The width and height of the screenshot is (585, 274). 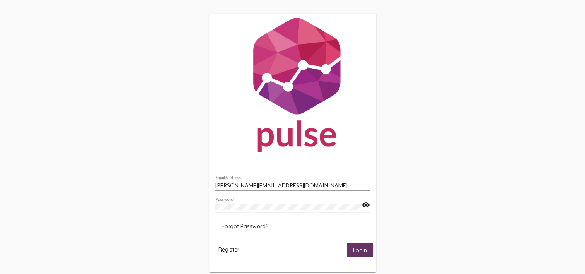 I want to click on button: Register, so click(x=229, y=249).